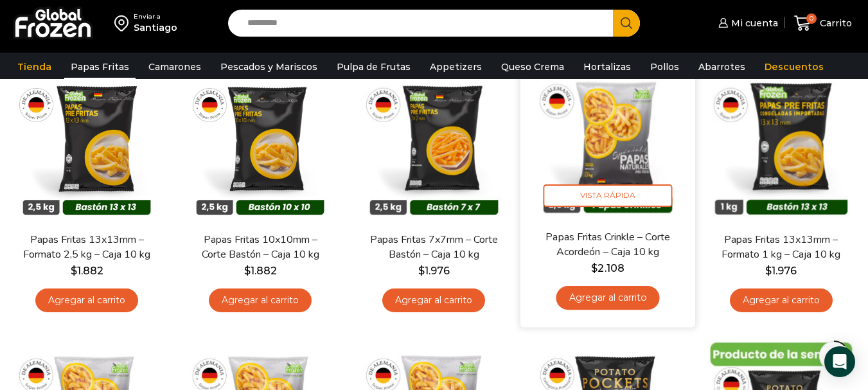 This screenshot has height=390, width=868. Describe the element at coordinates (124, 23) in the screenshot. I see `img: address-field-icon.svg` at that location.